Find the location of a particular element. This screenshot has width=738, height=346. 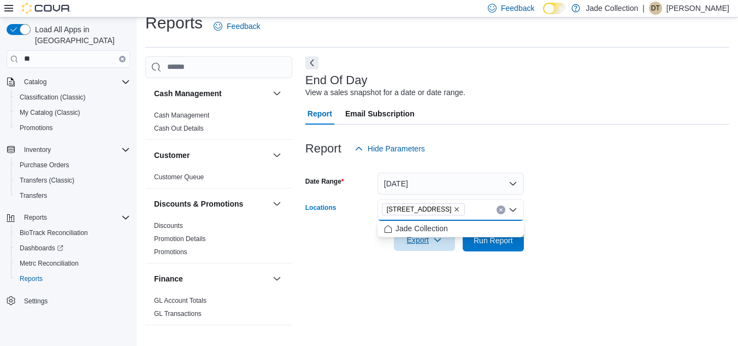

label: Date Range is located at coordinates (324, 181).